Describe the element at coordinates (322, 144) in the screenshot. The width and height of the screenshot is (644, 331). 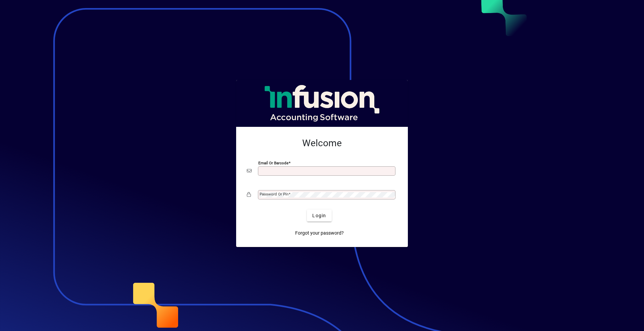
I see `h2: Welcome` at that location.